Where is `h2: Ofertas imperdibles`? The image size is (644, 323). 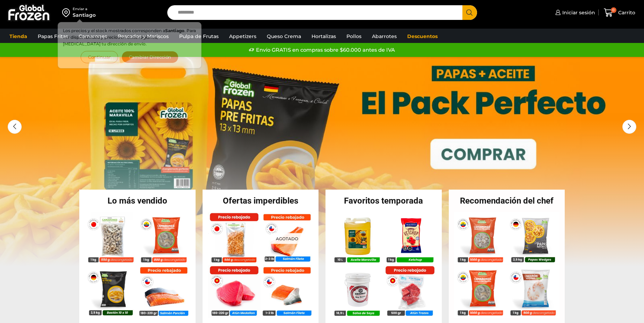 h2: Ofertas imperdibles is located at coordinates (260, 201).